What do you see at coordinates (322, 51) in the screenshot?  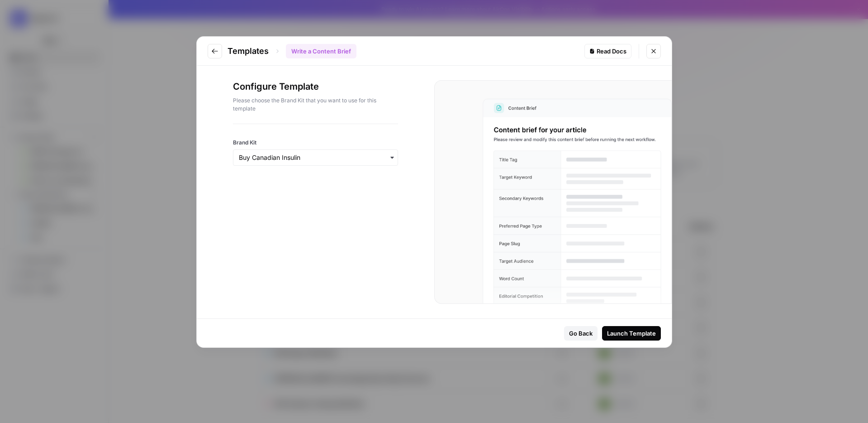 I see `div: Write a Content Brief` at bounding box center [322, 51].